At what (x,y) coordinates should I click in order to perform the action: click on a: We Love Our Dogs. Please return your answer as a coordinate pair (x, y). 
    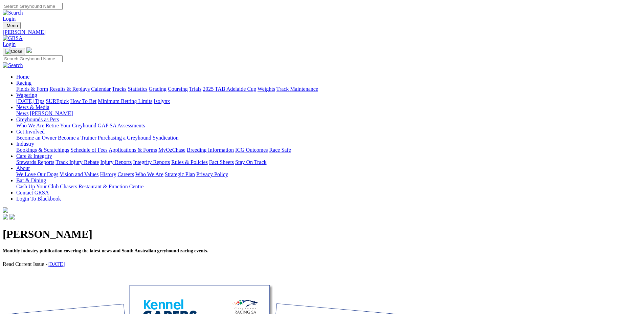
    Looking at the image, I should click on (37, 174).